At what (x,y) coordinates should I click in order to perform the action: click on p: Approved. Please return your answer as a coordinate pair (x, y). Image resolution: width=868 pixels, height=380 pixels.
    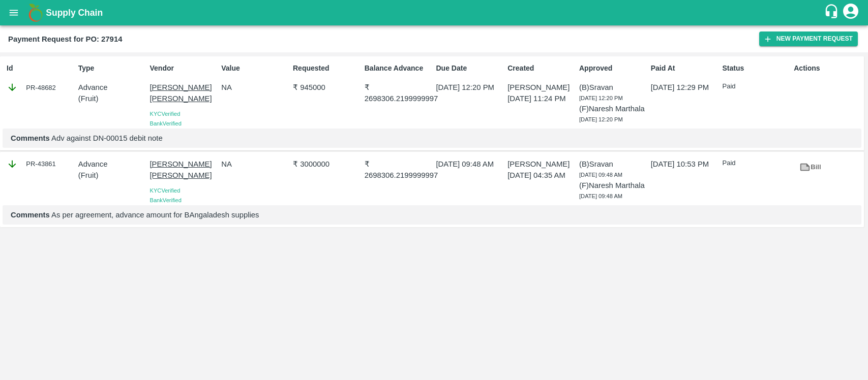
    Looking at the image, I should click on (613, 68).